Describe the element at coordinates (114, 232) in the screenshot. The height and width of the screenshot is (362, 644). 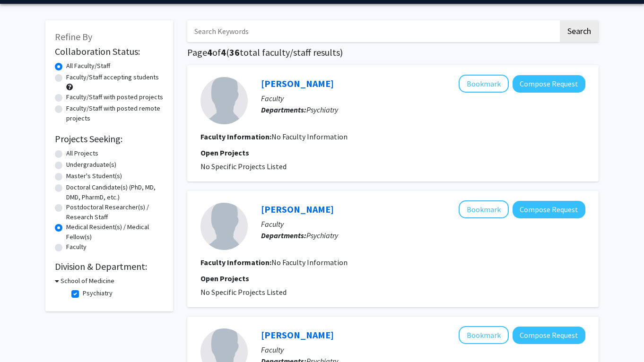
I see `label: Medical Resident(s) / Medical Fellow(s)` at that location.